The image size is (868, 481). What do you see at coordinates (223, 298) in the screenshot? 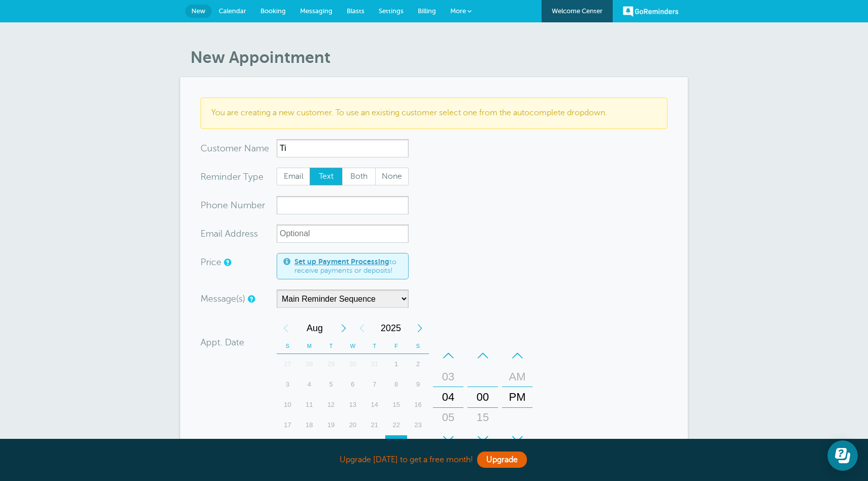
I see `label: Message(s)` at bounding box center [223, 298].